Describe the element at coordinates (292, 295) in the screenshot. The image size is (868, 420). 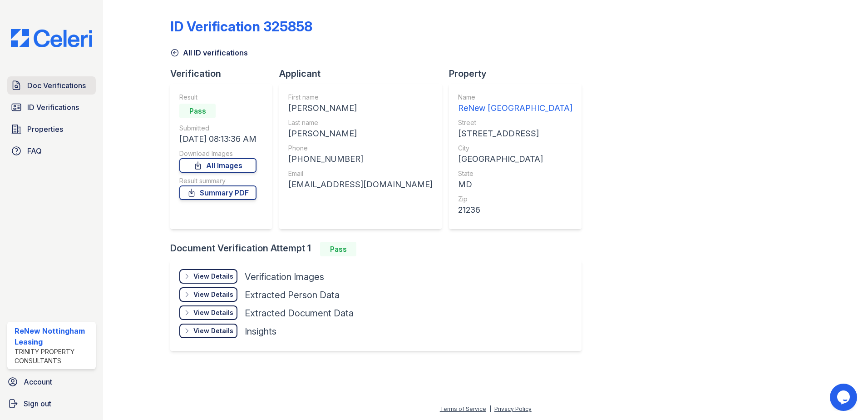
I see `div: Extracted Person Data` at that location.